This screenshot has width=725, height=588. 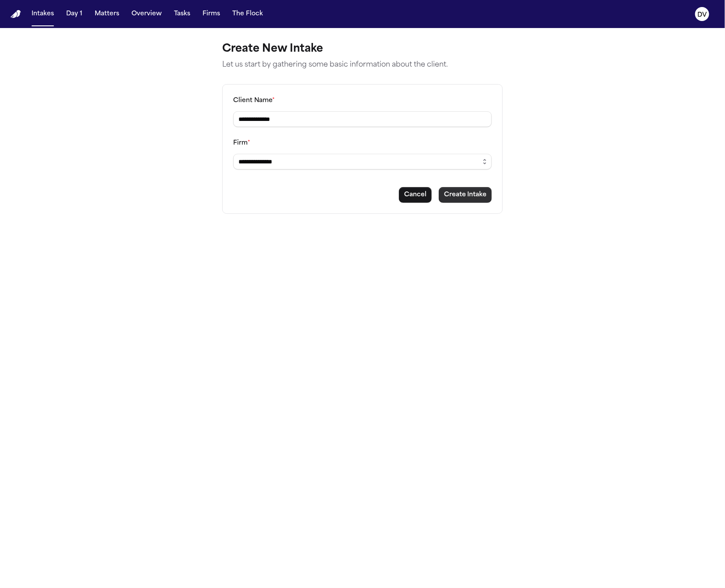 What do you see at coordinates (16, 14) in the screenshot?
I see `a: Home` at bounding box center [16, 14].